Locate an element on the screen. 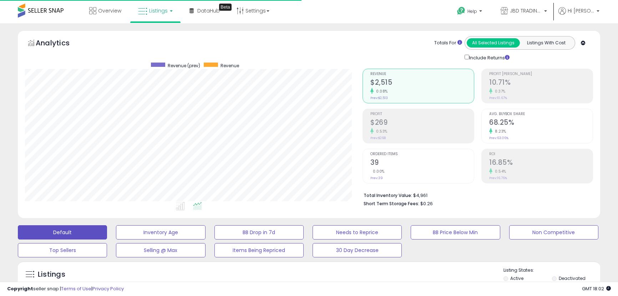  small: 0.53% is located at coordinates (381, 131).